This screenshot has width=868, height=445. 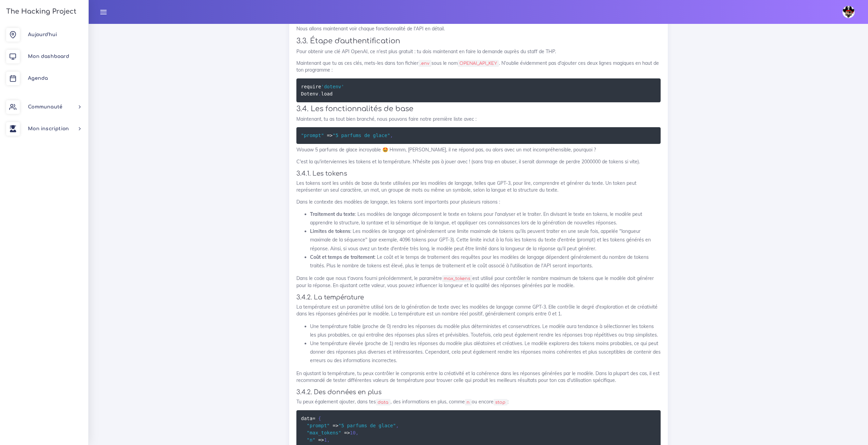 What do you see at coordinates (333, 87) in the screenshot?
I see `span: 'dotenv'` at bounding box center [333, 87].